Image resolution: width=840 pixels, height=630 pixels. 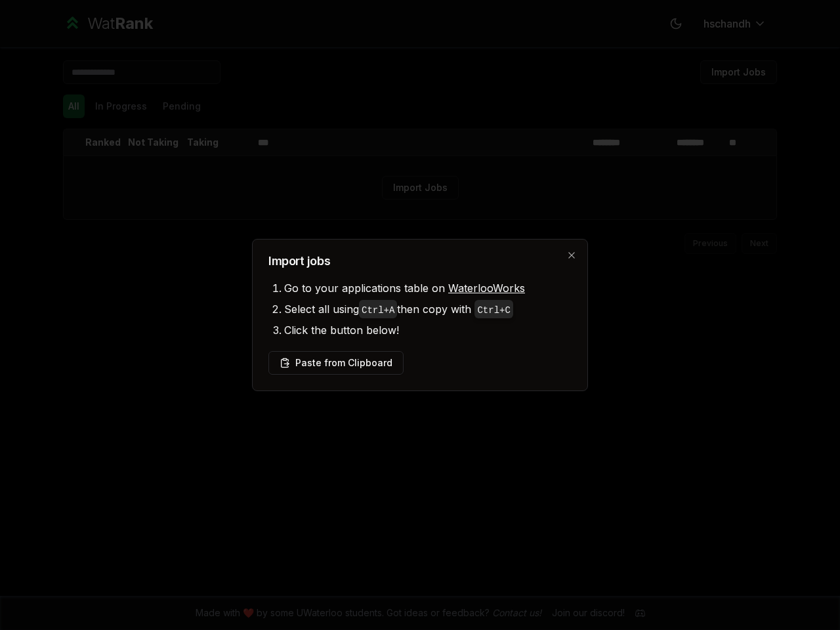 What do you see at coordinates (428, 288) in the screenshot?
I see `li: Go to your applications table on` at bounding box center [428, 288].